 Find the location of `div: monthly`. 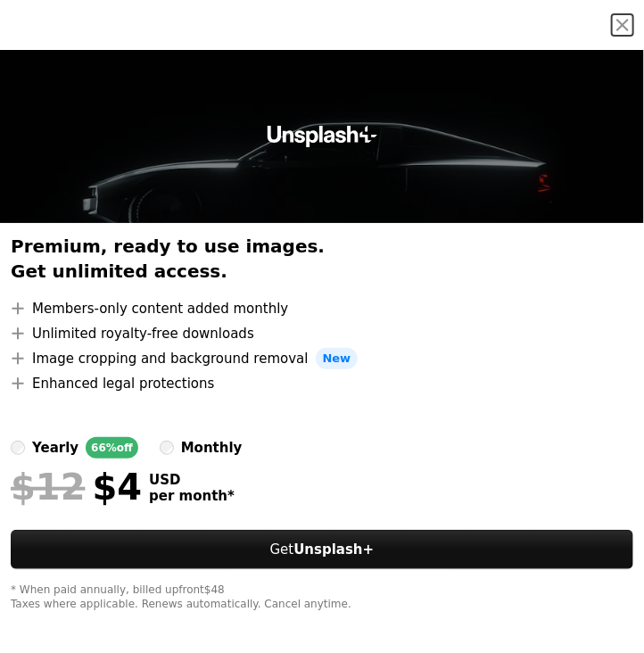

div: monthly is located at coordinates (212, 448).